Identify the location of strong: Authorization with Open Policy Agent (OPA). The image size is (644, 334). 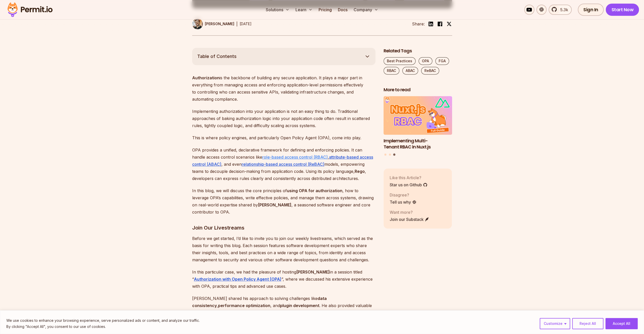
(238, 279).